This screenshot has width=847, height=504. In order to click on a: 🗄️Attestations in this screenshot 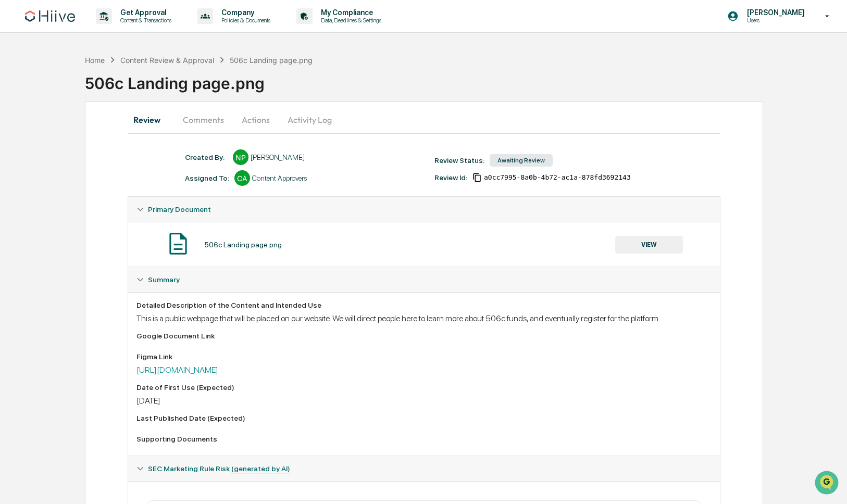, I will do `click(102, 136)`.